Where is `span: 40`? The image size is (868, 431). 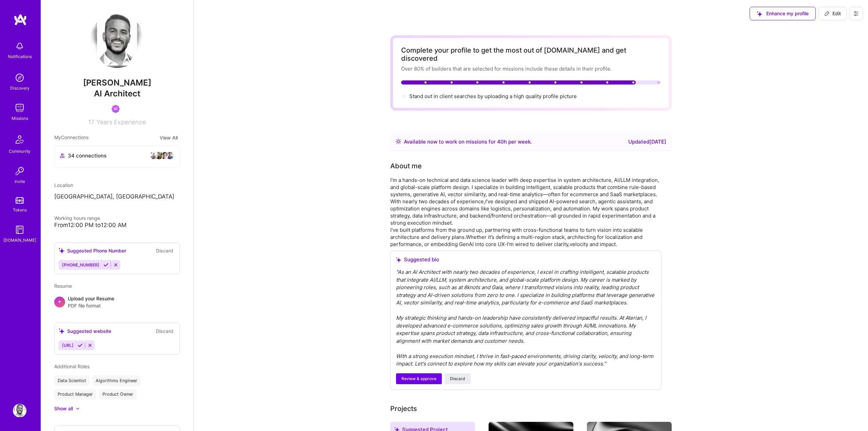 span: 40 is located at coordinates (500, 141).